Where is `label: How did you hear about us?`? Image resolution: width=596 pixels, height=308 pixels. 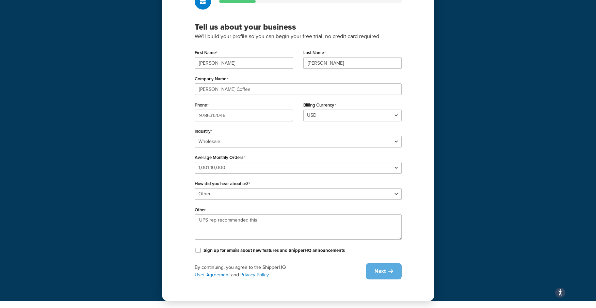 label: How did you hear about us? is located at coordinates (222, 184).